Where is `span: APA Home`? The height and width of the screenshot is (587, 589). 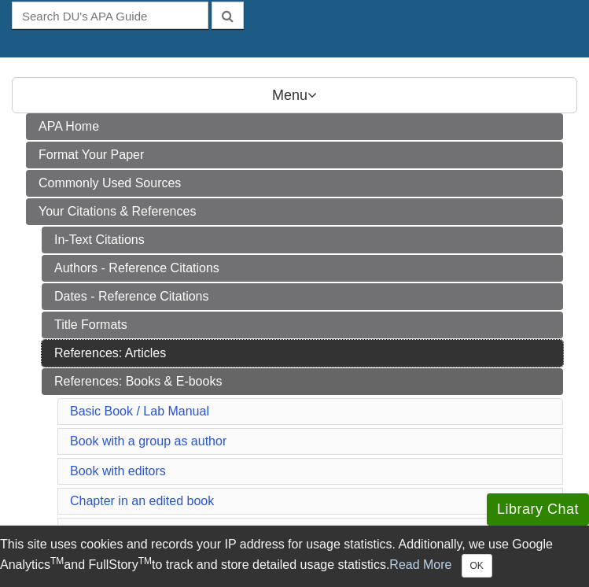
span: APA Home is located at coordinates (68, 126).